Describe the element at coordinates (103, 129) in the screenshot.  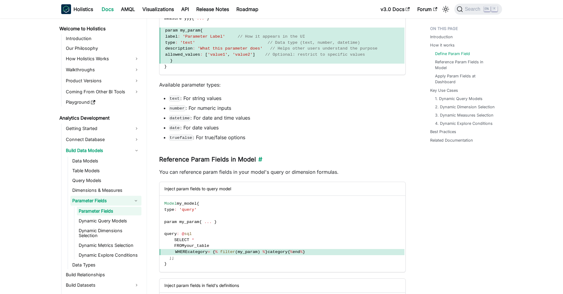
I see `a: Getting Started` at that location.